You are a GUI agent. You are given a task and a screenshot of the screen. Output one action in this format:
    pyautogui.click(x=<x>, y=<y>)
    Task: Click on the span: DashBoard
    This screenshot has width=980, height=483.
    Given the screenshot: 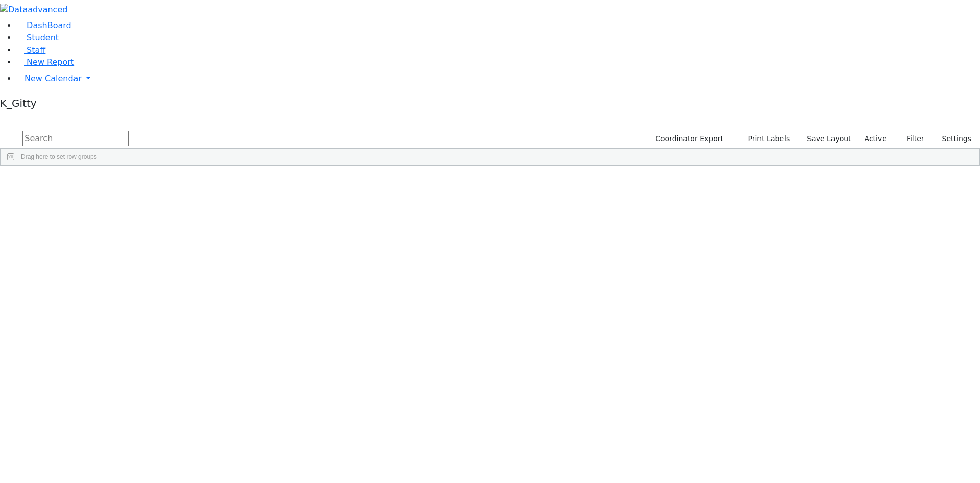 What is the action you would take?
    pyautogui.click(x=49, y=25)
    